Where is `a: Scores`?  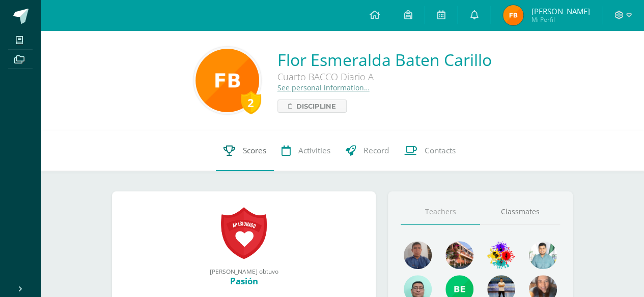
a: Scores is located at coordinates (245, 151).